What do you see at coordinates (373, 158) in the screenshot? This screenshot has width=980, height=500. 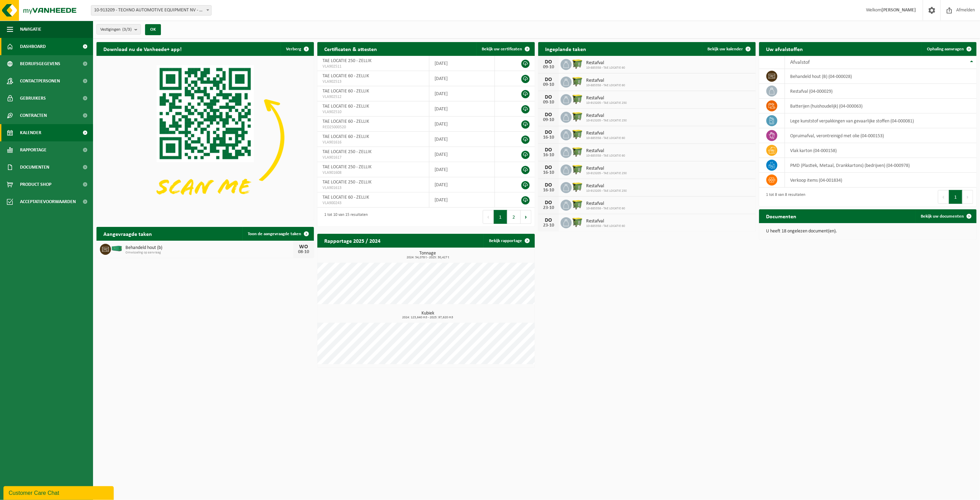 I see `span: VLA901617` at bounding box center [373, 158].